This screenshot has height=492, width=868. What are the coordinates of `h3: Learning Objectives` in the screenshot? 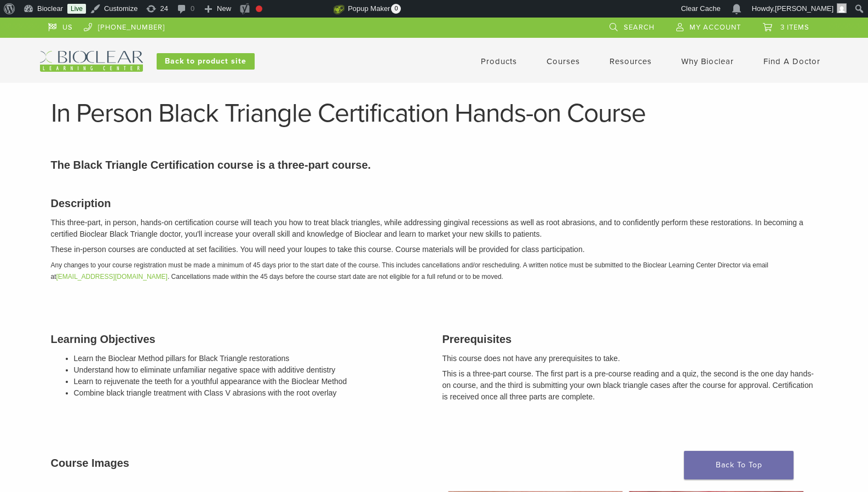 It's located at (238, 339).